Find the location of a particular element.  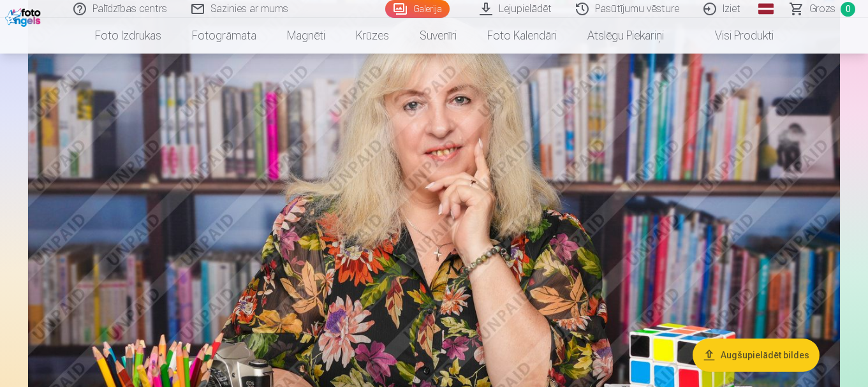

a: Visi produkti is located at coordinates (733, 36).